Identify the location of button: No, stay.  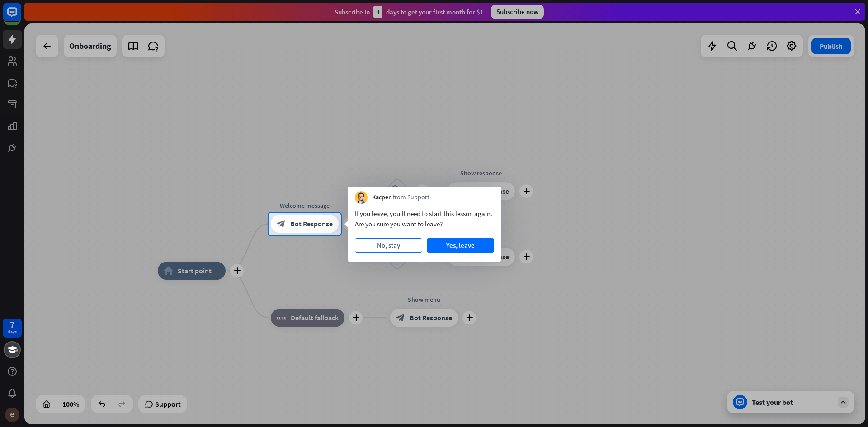
(389, 245).